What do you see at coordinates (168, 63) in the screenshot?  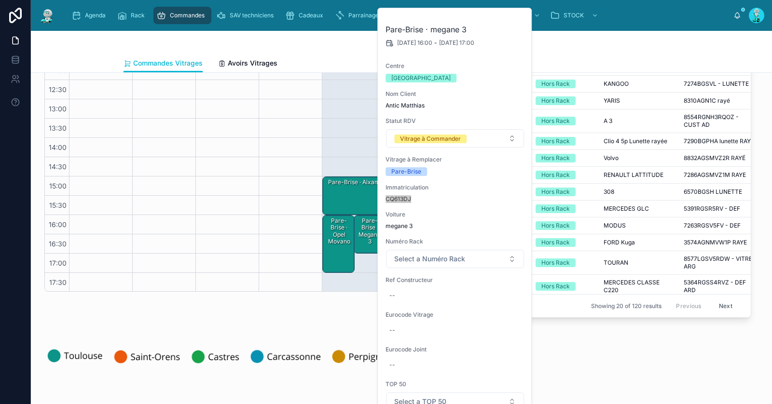 I see `span: Commandes Vitrages` at bounding box center [168, 63].